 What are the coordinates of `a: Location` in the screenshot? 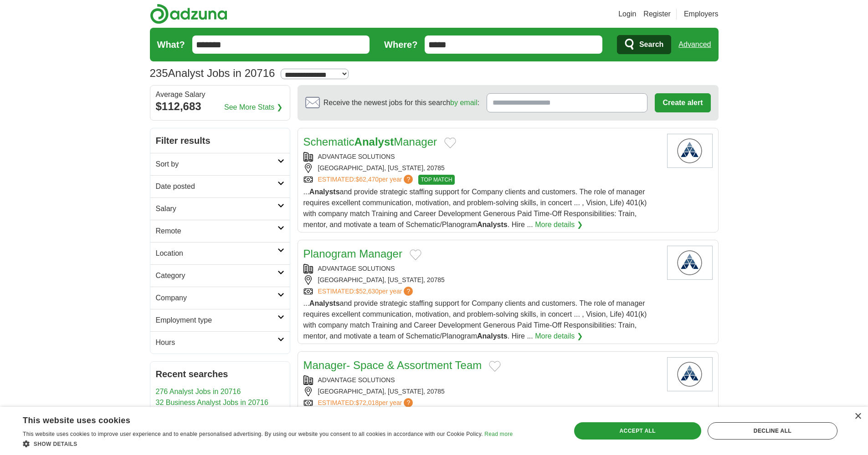 It's located at (220, 253).